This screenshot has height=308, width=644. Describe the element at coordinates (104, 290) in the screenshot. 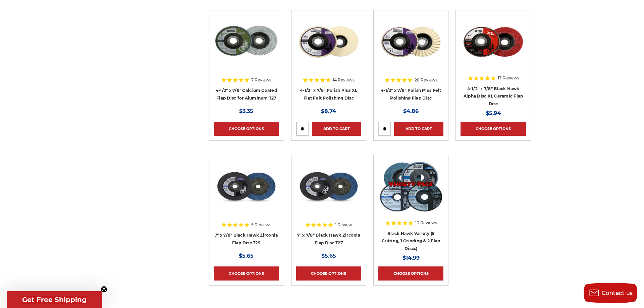

I see `button: Close teaser` at that location.